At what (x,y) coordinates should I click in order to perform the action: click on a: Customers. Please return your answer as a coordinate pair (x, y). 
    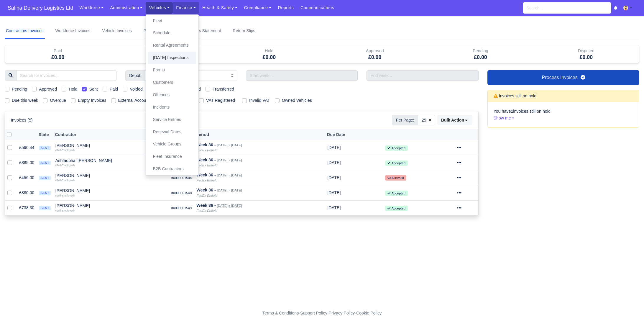
    Looking at the image, I should click on (172, 82).